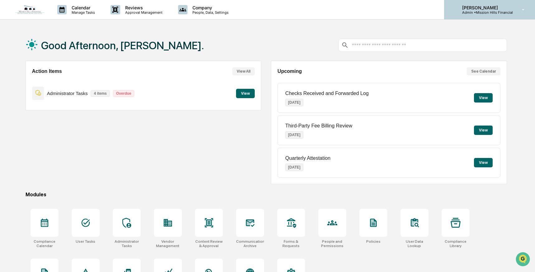 The height and width of the screenshot is (272, 535). What do you see at coordinates (143, 12) in the screenshot?
I see `p: Approval Management` at bounding box center [143, 12].